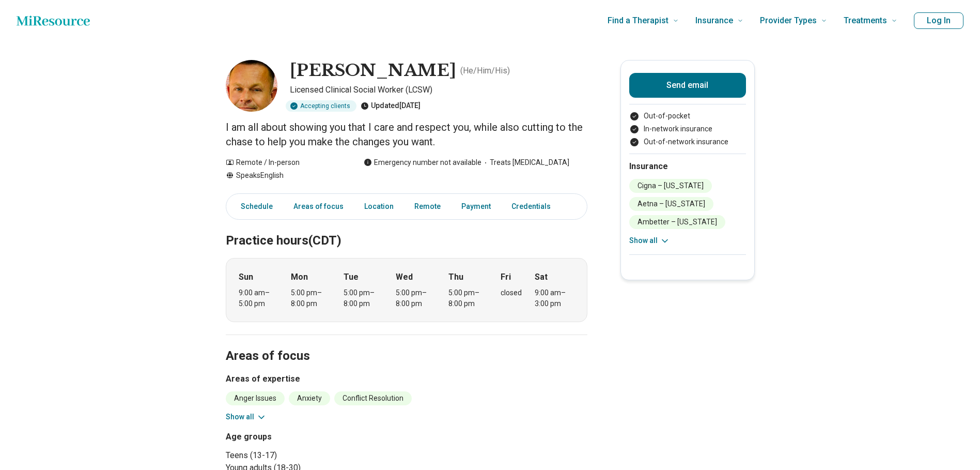  I want to click on div: Accepting clients, so click(321, 106).